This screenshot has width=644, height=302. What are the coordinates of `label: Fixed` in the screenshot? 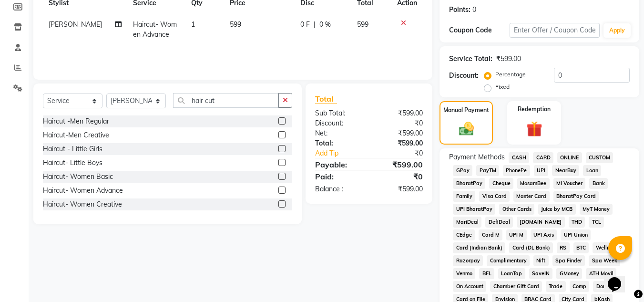 It's located at (503, 87).